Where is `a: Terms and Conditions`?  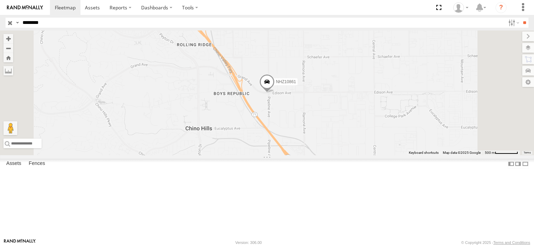 a: Terms and Conditions is located at coordinates (512, 243).